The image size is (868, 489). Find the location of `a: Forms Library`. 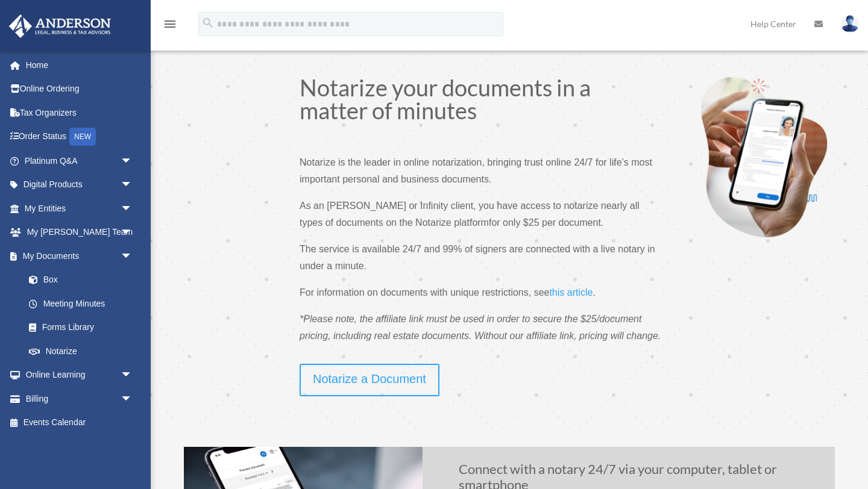

a: Forms Library is located at coordinates (84, 328).